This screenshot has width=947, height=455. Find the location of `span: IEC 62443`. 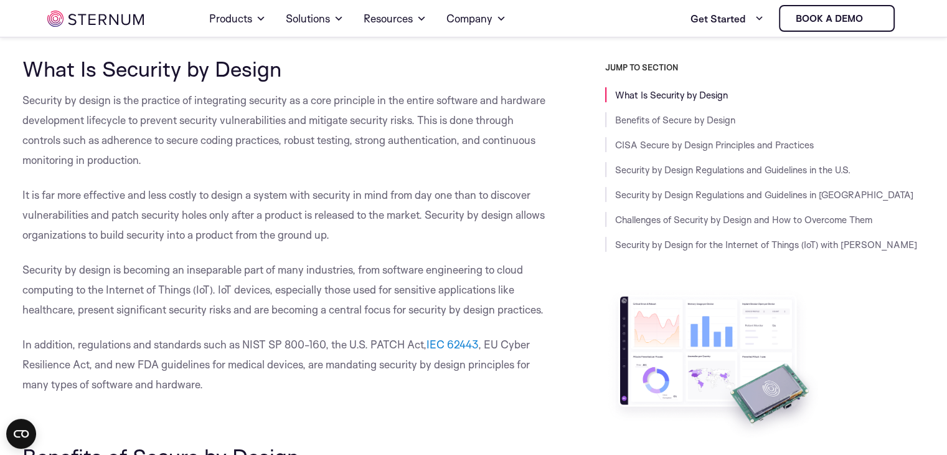

span: IEC 62443 is located at coordinates (452, 344).